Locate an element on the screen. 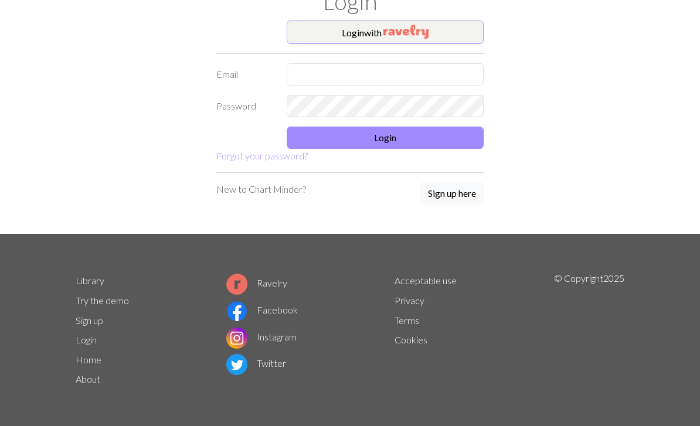  a: Terms is located at coordinates (407, 320).